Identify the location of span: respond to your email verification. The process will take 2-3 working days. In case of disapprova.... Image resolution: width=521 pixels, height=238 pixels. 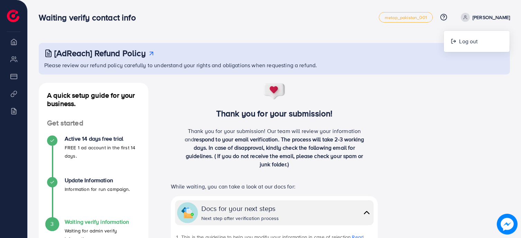
(275, 152).